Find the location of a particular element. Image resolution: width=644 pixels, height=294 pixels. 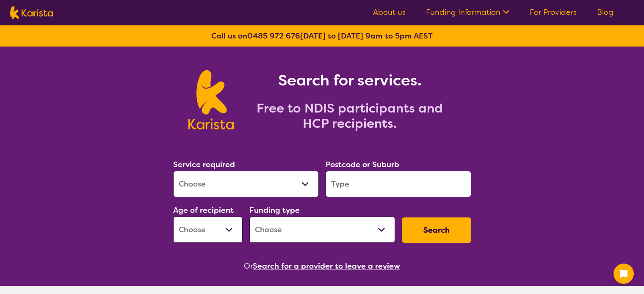

label: Funding type is located at coordinates (274, 210).